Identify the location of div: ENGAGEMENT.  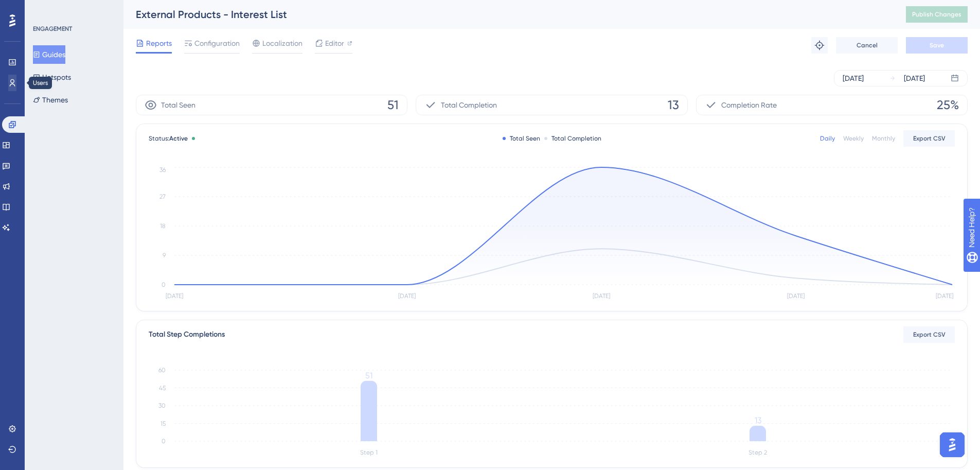
(53, 29).